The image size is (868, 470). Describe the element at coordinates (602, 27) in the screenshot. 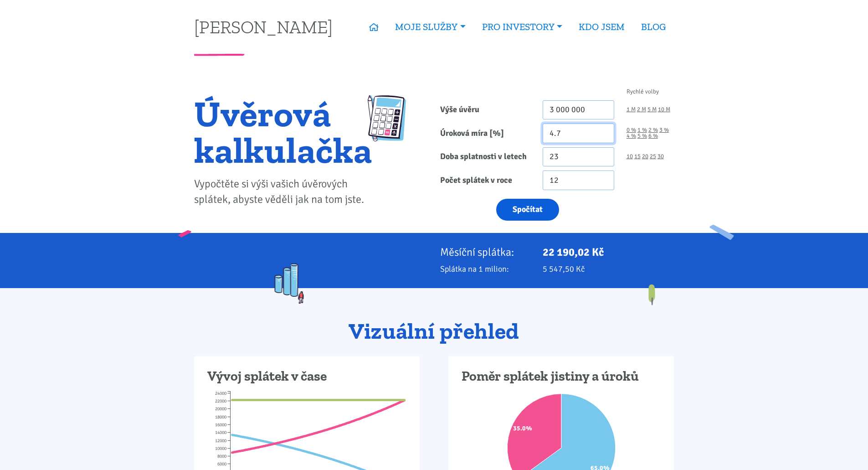

I see `a: KDO JSEM` at that location.